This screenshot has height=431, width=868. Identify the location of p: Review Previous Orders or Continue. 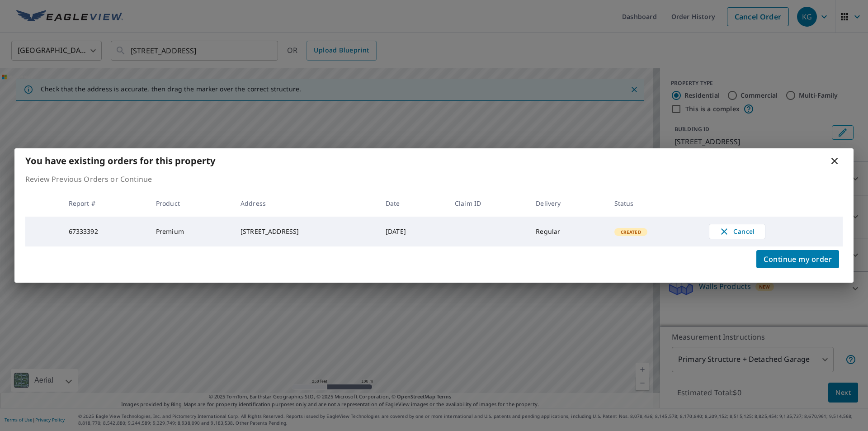
(434, 179).